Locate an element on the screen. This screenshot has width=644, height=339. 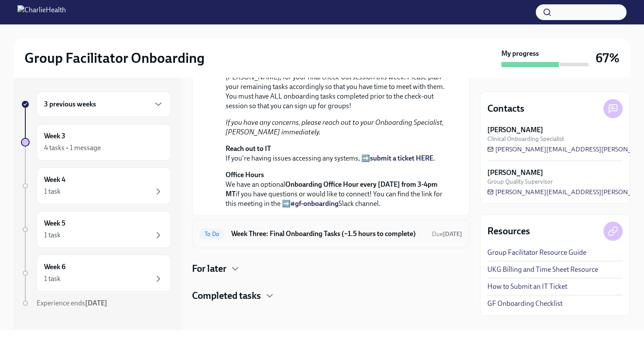
div: For later is located at coordinates (330, 268).